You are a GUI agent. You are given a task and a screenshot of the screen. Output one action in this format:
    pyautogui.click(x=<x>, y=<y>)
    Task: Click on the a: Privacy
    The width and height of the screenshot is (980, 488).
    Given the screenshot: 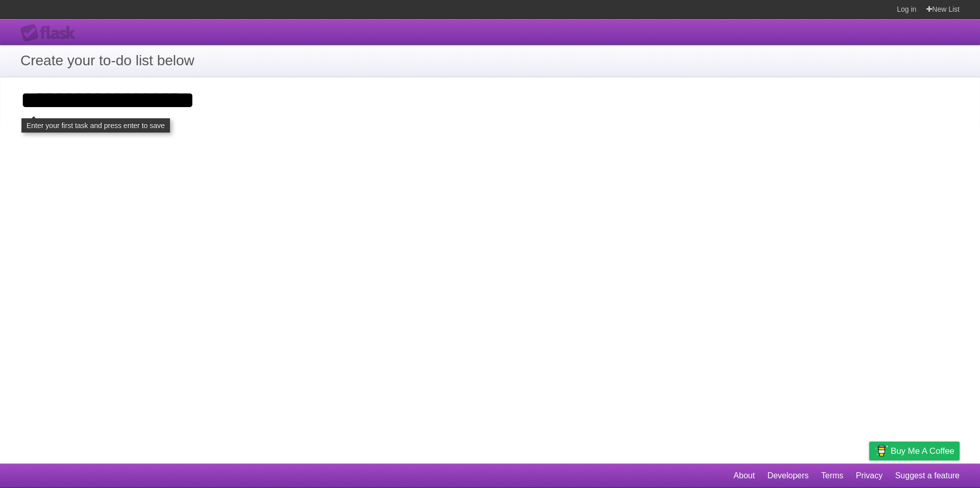 What is the action you would take?
    pyautogui.click(x=869, y=476)
    